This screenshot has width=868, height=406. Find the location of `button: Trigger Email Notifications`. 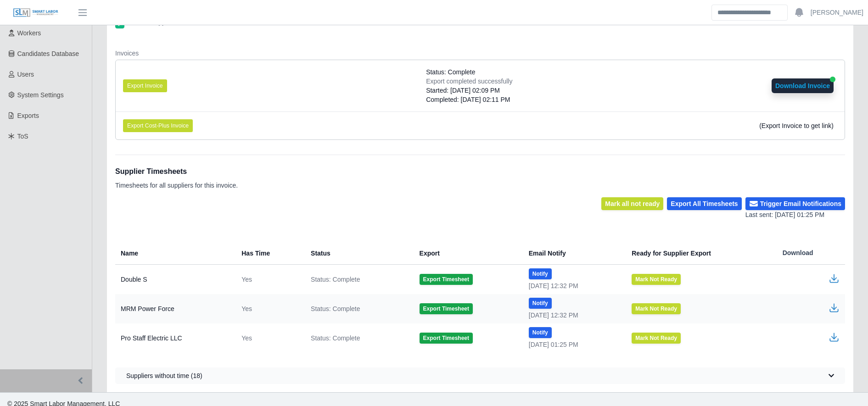

button: Trigger Email Notifications is located at coordinates (795, 203).